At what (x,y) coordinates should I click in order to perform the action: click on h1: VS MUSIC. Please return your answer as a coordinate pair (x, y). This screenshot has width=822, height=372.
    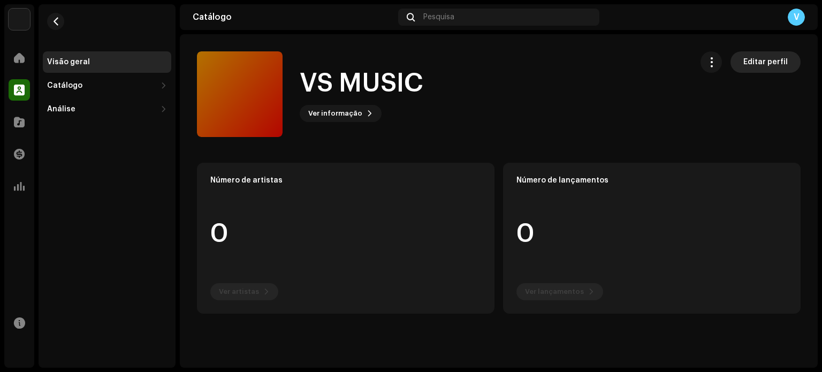
    Looking at the image, I should click on (361, 83).